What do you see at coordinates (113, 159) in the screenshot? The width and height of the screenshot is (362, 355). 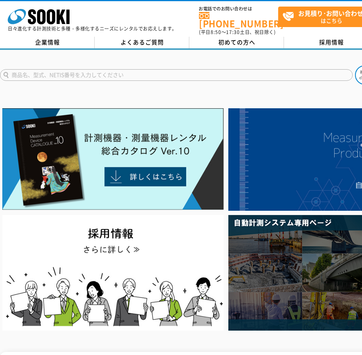 I see `img: Catalog Ver10` at bounding box center [113, 159].